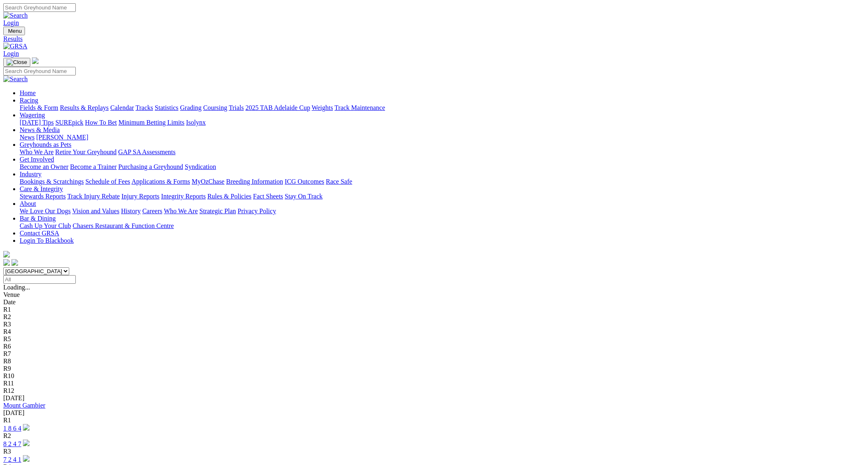 The width and height of the screenshot is (868, 465). Describe the element at coordinates (151, 166) in the screenshot. I see `a: Purchasing a Greyhound` at that location.